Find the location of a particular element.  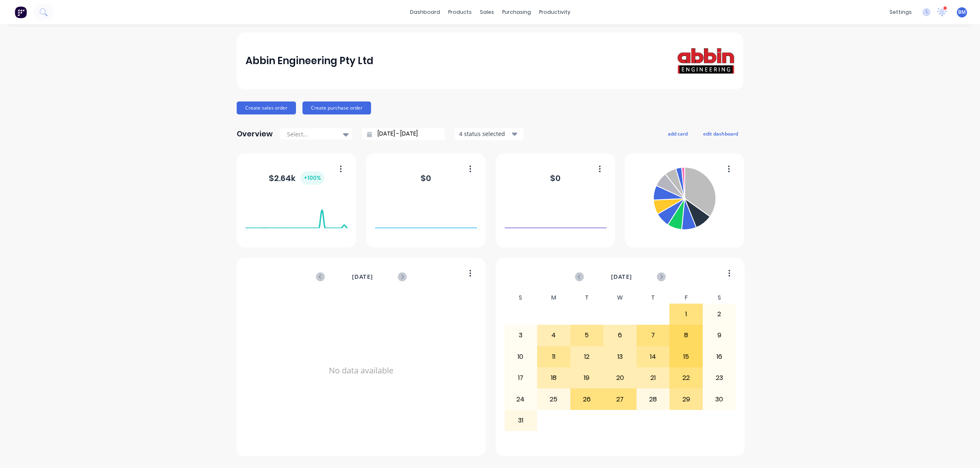

div: 5 is located at coordinates (587, 335).